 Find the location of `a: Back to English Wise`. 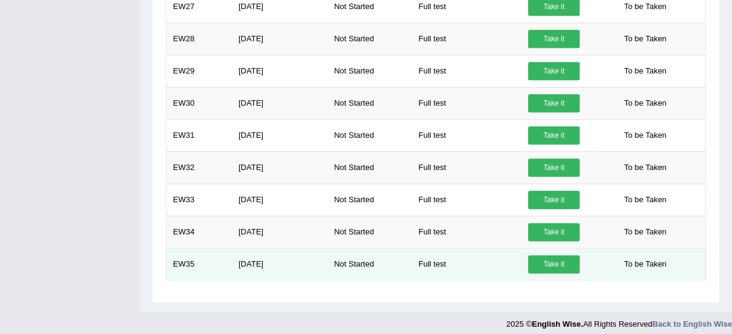

a: Back to English Wise is located at coordinates (692, 324).